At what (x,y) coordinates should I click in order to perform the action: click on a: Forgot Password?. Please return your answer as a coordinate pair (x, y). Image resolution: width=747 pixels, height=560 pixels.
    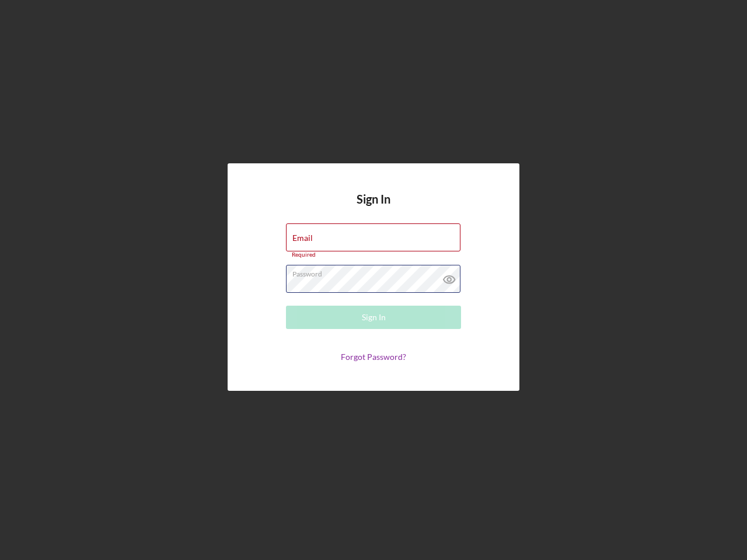
    Looking at the image, I should click on (374, 357).